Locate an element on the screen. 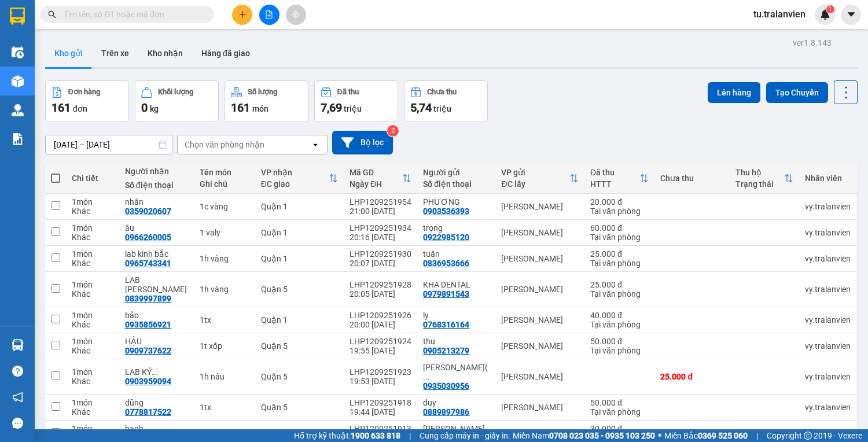  span: Miền Nam is located at coordinates (584, 435).